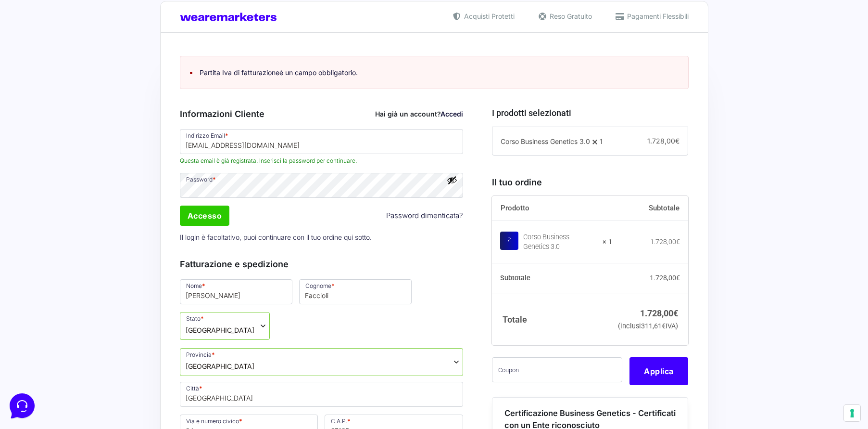 The width and height of the screenshot is (868, 429). What do you see at coordinates (509, 240) in the screenshot?
I see `img: Corso Business Genetics 3.0` at bounding box center [509, 240].